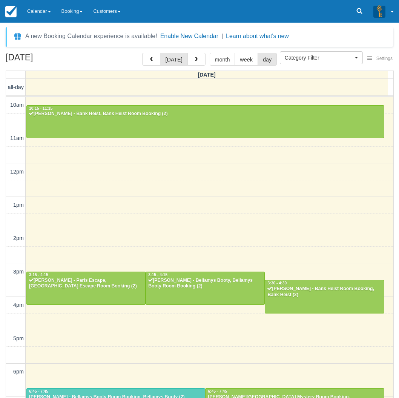  Describe the element at coordinates (18, 371) in the screenshot. I see `span: 6pm` at that location.